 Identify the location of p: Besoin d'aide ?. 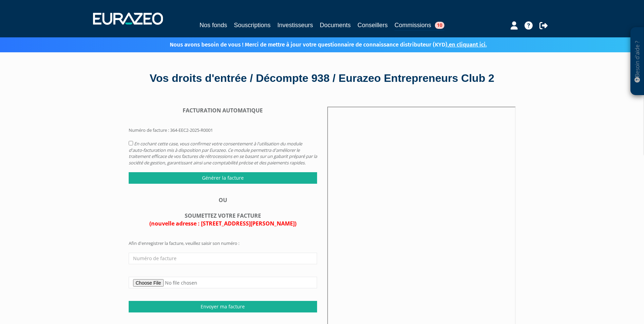
(638, 61).